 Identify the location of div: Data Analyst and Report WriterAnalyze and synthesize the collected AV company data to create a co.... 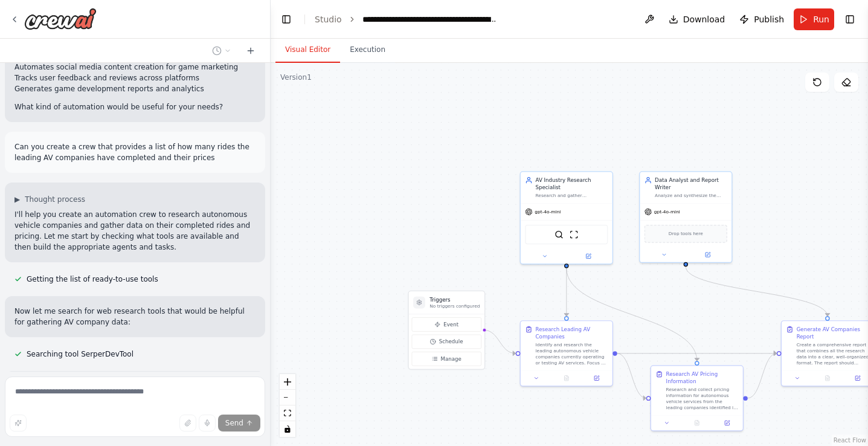
(685, 217).